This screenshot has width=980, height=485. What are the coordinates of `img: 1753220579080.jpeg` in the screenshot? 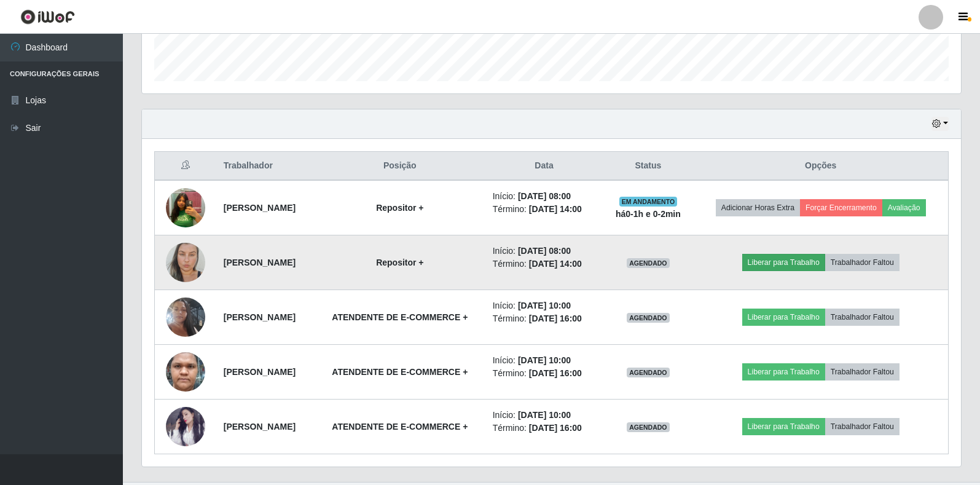 It's located at (186, 372).